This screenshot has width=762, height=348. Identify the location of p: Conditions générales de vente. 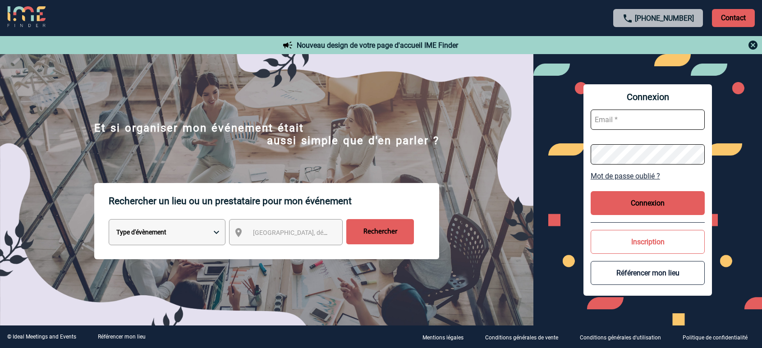
(522, 338).